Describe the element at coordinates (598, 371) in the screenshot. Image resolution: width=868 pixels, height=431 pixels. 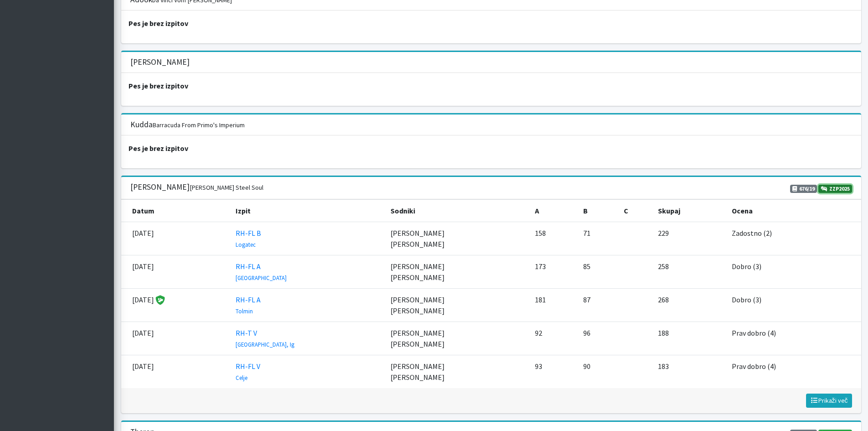
I see `td: 90` at that location.